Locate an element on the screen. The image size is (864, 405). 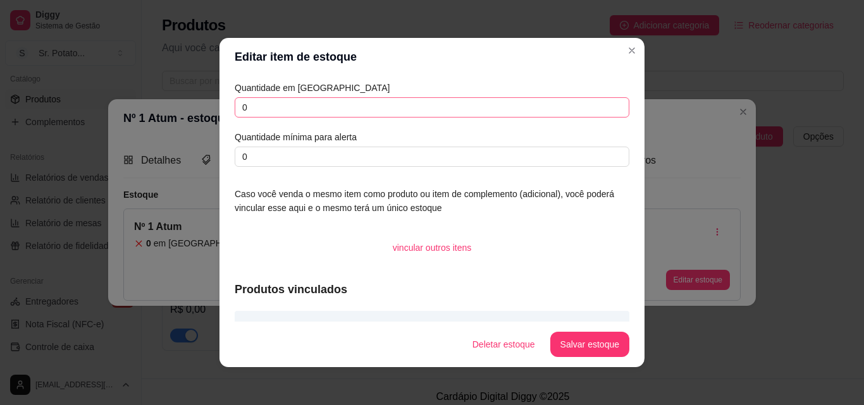
button: vincular outros itens is located at coordinates (432, 248).